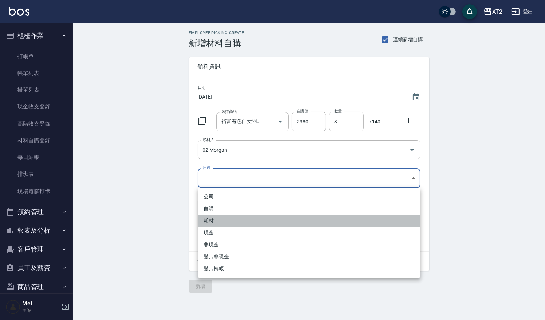 This screenshot has height=320, width=545. Describe the element at coordinates (309, 257) in the screenshot. I see `li: 髮片非現金` at that location.